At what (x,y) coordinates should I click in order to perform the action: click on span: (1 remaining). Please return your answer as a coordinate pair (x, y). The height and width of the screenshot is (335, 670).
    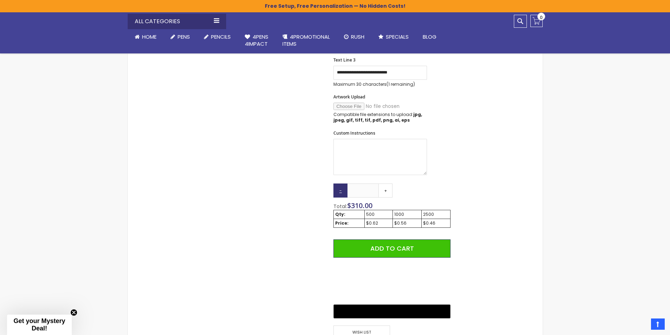
    Looking at the image, I should click on (400, 84).